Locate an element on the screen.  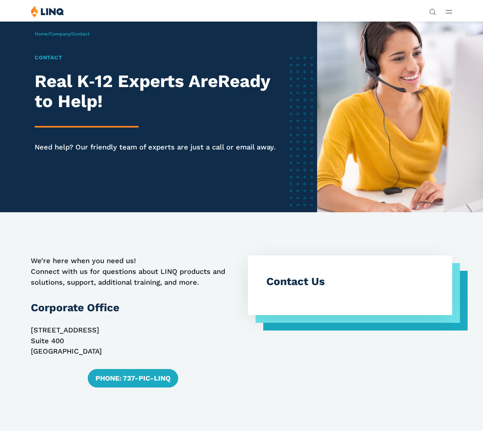
h3: Corporate Office is located at coordinates (133, 307).